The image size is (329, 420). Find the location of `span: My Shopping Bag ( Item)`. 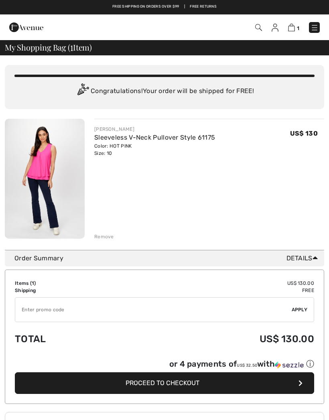

span: My Shopping Bag ( Item) is located at coordinates (48, 47).